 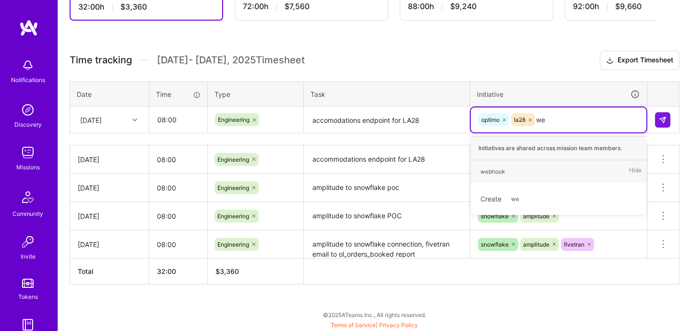 I want to click on span: fivetran, so click(x=574, y=244).